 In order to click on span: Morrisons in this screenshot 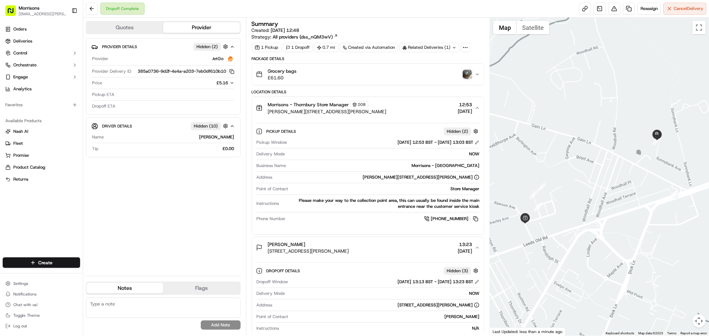, I will do `click(29, 8)`.